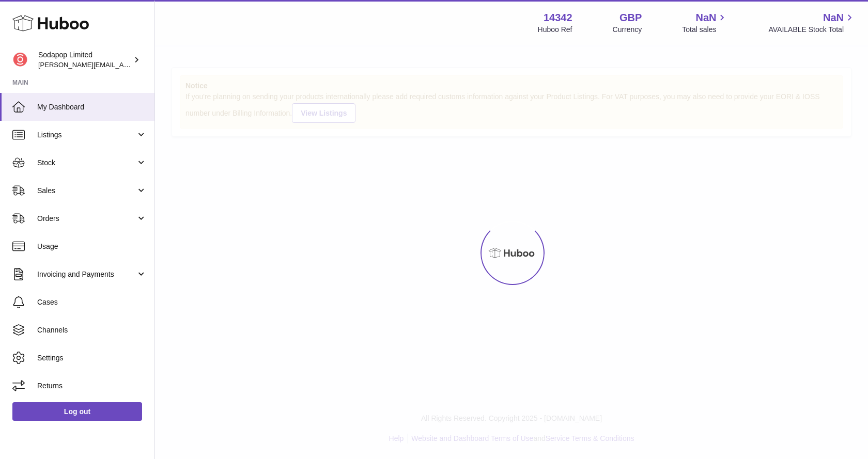  Describe the element at coordinates (627, 29) in the screenshot. I see `div: Currency` at that location.